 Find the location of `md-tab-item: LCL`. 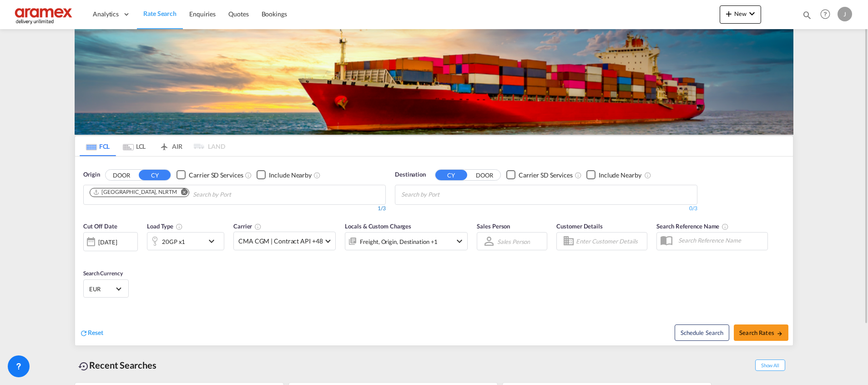

md-tab-item: LCL is located at coordinates (134, 146).